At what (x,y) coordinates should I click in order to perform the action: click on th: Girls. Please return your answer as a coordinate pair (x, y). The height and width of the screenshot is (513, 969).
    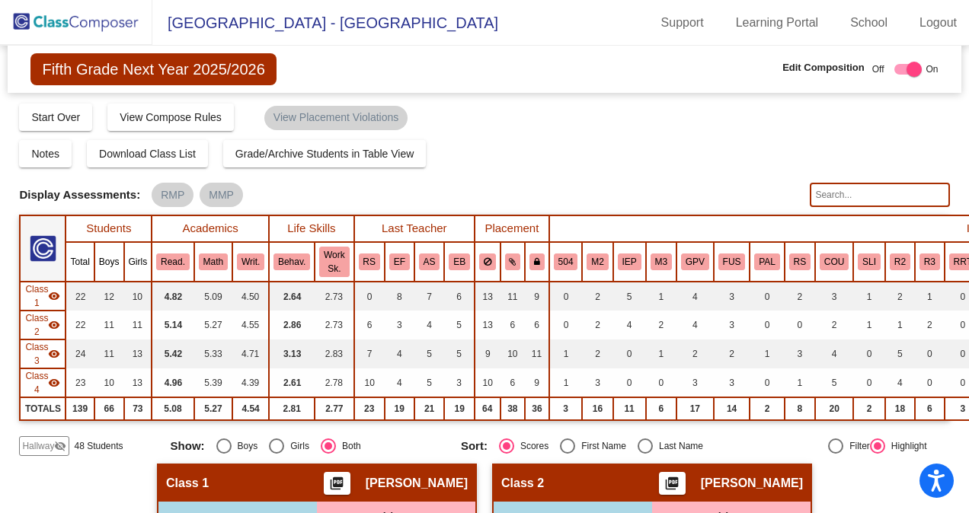
    Looking at the image, I should click on (138, 262).